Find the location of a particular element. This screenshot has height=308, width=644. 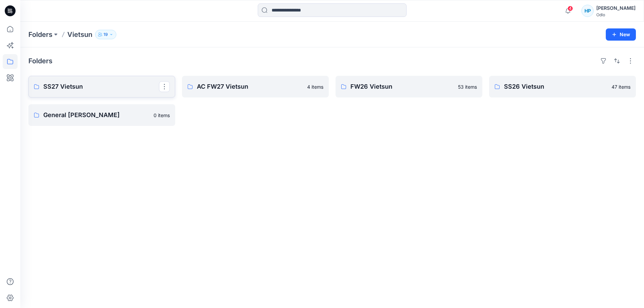

p: 0 items is located at coordinates (162, 115).